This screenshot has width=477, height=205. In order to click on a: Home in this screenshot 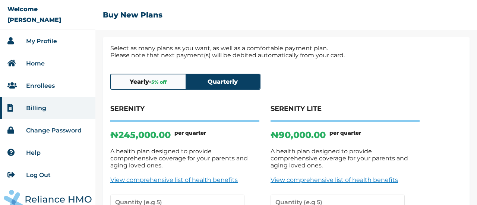, I will do `click(35, 63)`.